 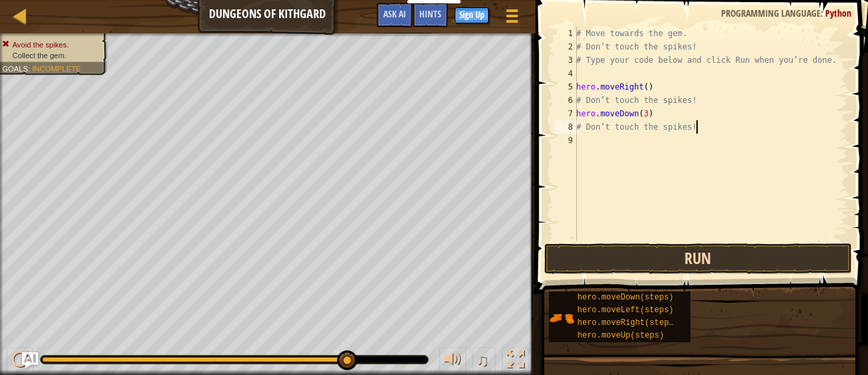 I want to click on span: Collect the gem., so click(x=39, y=55).